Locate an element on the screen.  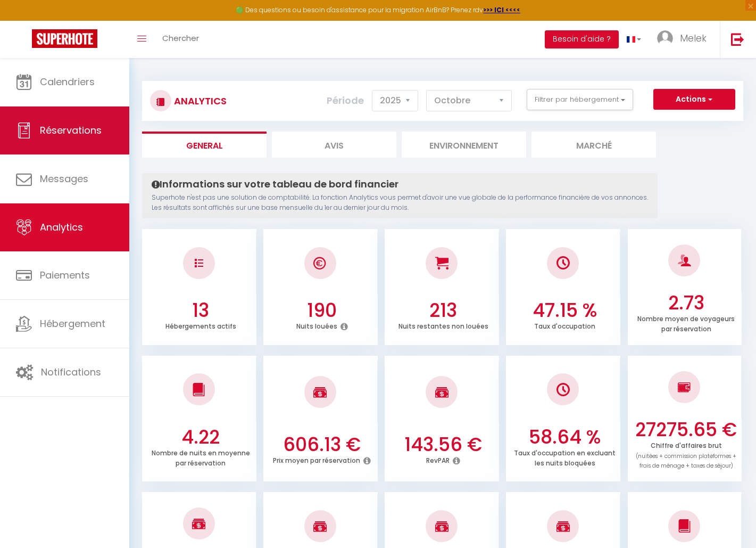
h3: 2.73 is located at coordinates (686, 303).